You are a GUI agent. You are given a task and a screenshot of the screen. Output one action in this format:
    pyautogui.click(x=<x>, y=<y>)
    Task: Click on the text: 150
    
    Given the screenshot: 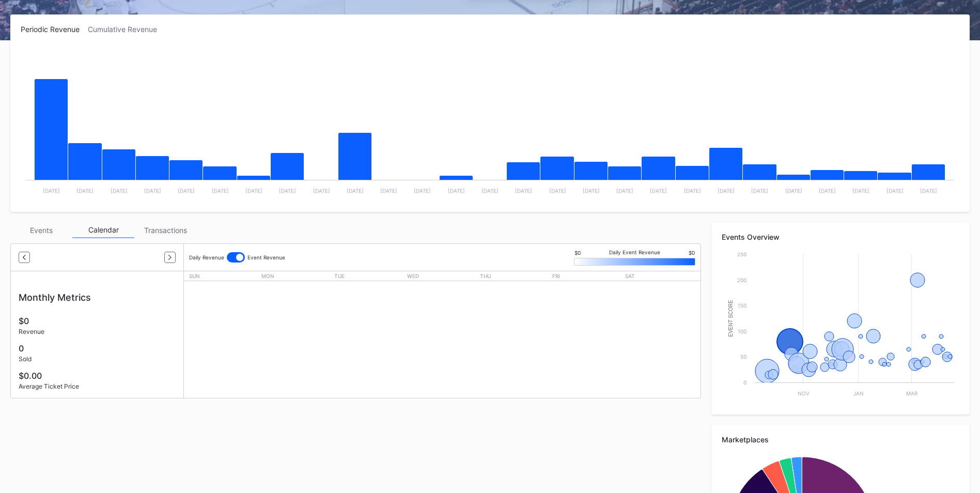 What is the action you would take?
    pyautogui.click(x=741, y=306)
    